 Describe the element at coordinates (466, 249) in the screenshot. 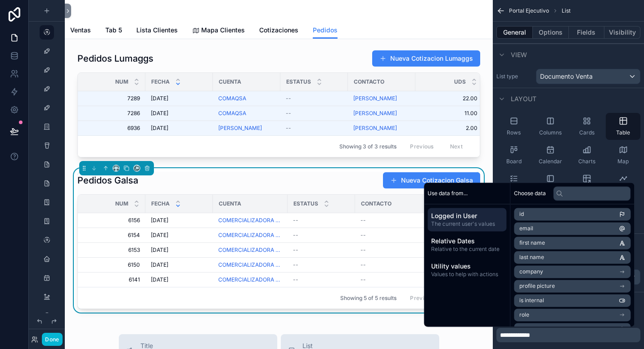

I see `span: Relative to the current date` at that location.